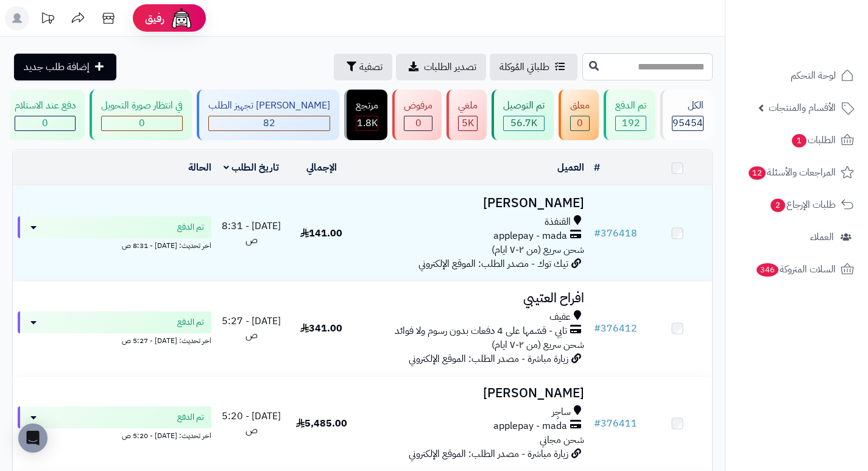 This screenshot has height=471, width=868. I want to click on div: دفع عند الاستلام, so click(45, 105).